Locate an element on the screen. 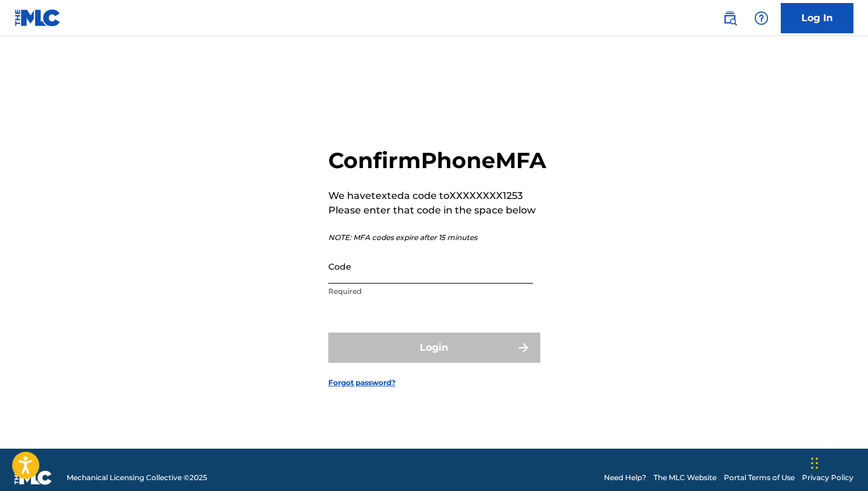 The height and width of the screenshot is (491, 868). div: Help is located at coordinates (761, 18).